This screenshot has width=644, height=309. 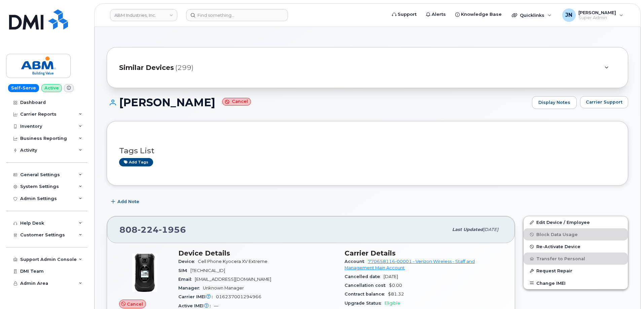 What do you see at coordinates (576, 271) in the screenshot?
I see `button: Request Repair` at bounding box center [576, 271].